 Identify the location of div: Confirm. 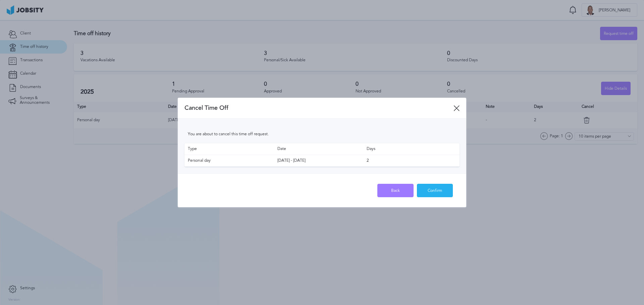
(435, 191).